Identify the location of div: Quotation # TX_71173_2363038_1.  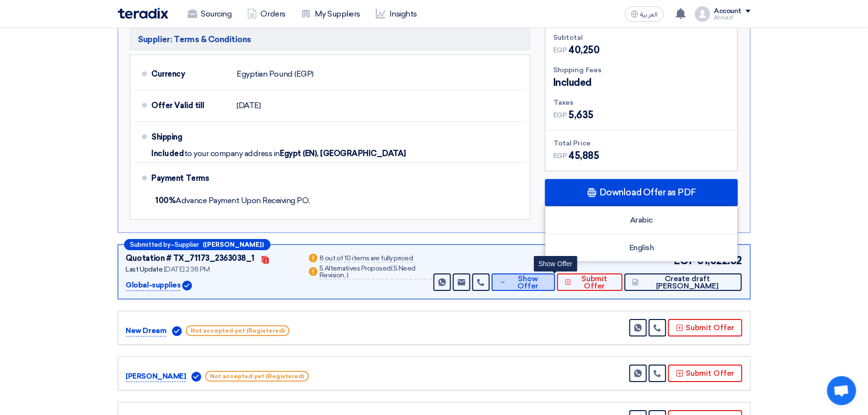
(191, 258).